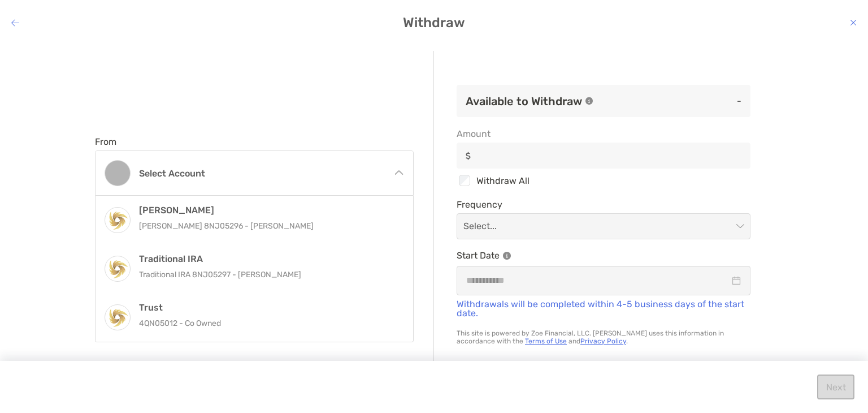  I want to click on h4: Traditional IRA, so click(266, 259).